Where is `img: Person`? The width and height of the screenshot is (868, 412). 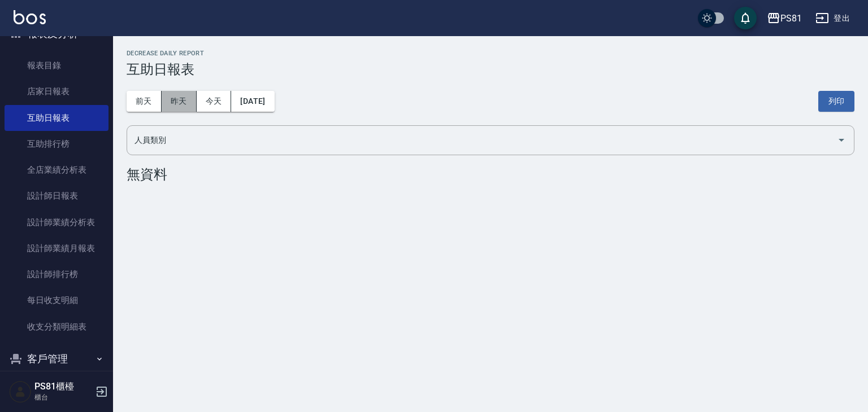
img: Person is located at coordinates (20, 392).